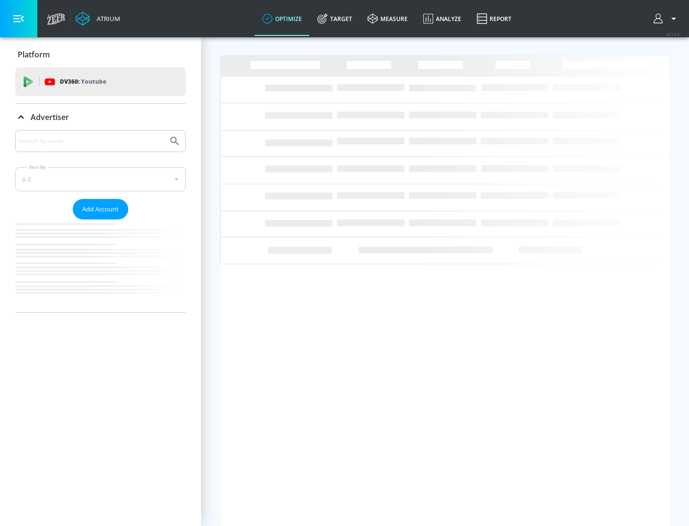  What do you see at coordinates (672, 34) in the screenshot?
I see `span: v 4.24.0` at bounding box center [672, 34].